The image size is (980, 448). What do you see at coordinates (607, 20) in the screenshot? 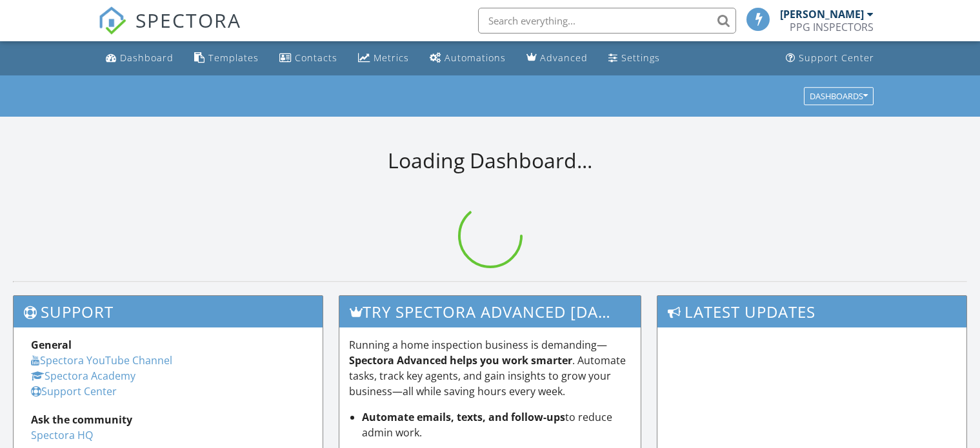
I see `input: Search everything...` at bounding box center [607, 20].